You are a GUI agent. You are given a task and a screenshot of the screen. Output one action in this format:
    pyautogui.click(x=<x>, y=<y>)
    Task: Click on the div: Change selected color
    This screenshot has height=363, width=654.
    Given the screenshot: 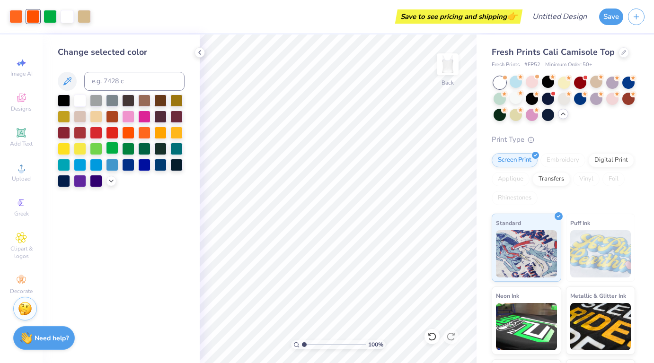 What is the action you would take?
    pyautogui.click(x=121, y=52)
    